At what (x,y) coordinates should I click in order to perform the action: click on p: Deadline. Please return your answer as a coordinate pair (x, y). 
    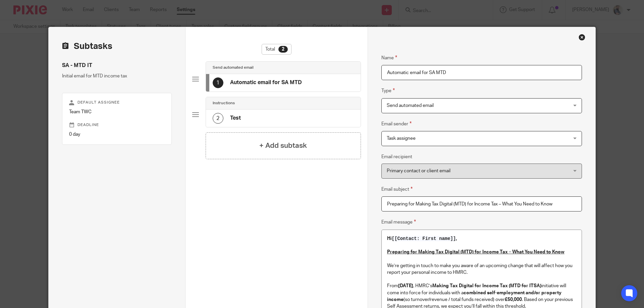
    Looking at the image, I should click on (117, 125).